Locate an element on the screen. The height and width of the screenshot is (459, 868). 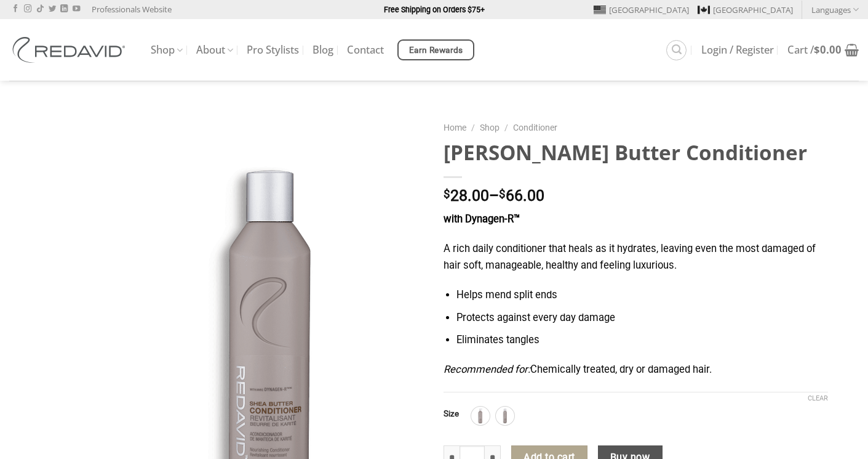
bdi: 28.00 is located at coordinates (466, 195).